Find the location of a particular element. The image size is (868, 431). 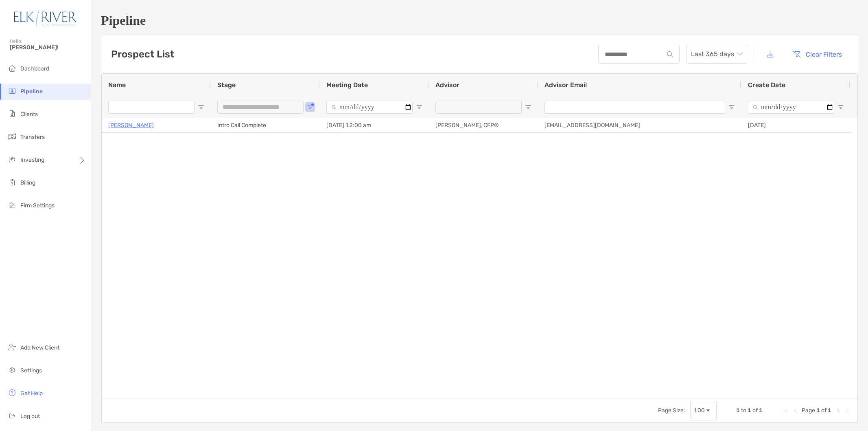

div: Intro Call Complete is located at coordinates (265, 125).